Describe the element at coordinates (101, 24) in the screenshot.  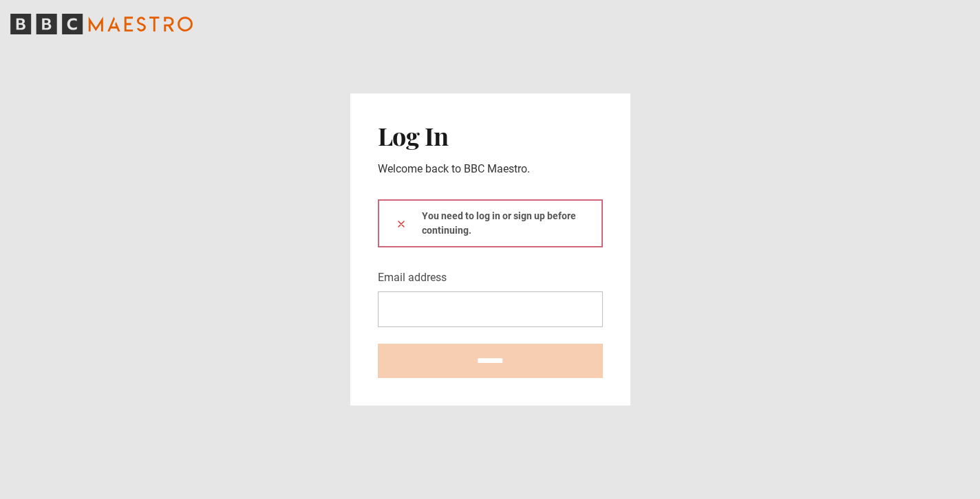
I see `svg: BBC Maestro` at that location.